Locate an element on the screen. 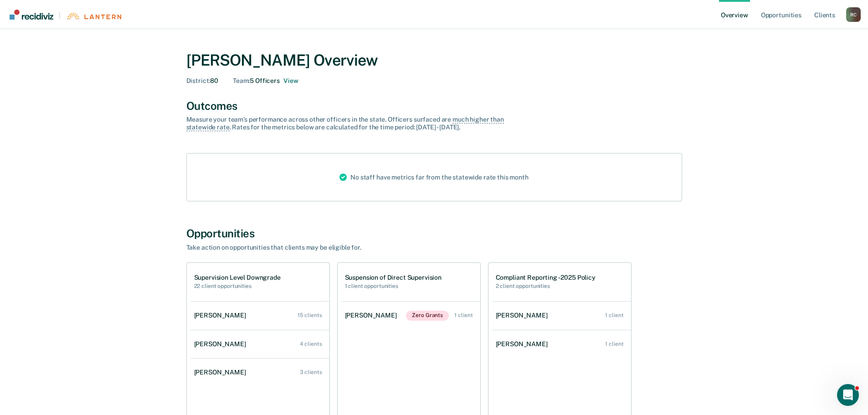  div: 80 is located at coordinates (202, 81).